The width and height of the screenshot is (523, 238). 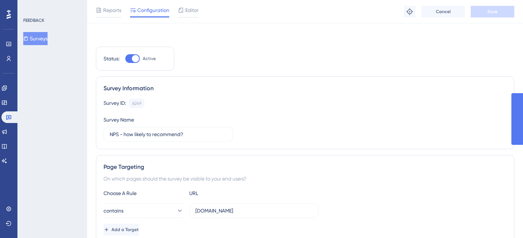 What do you see at coordinates (121, 229) in the screenshot?
I see `button: Add a Target` at bounding box center [121, 229].